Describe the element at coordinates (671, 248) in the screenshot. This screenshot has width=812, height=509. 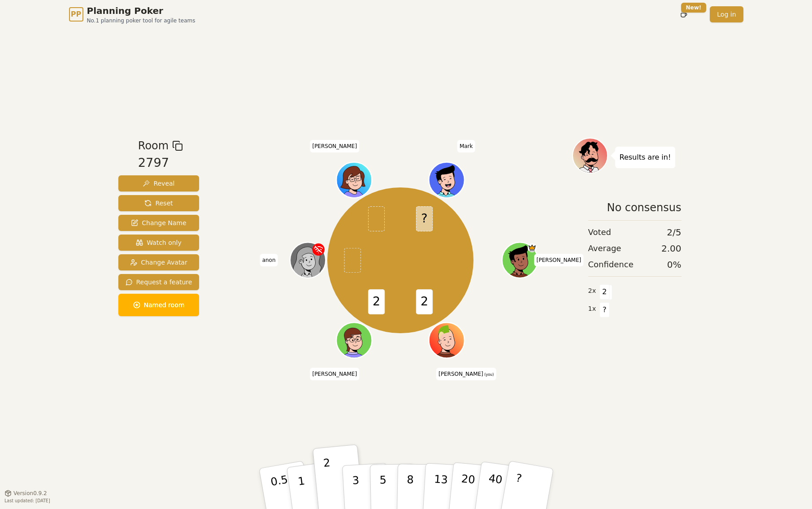
I see `span: 2.00` at that location.